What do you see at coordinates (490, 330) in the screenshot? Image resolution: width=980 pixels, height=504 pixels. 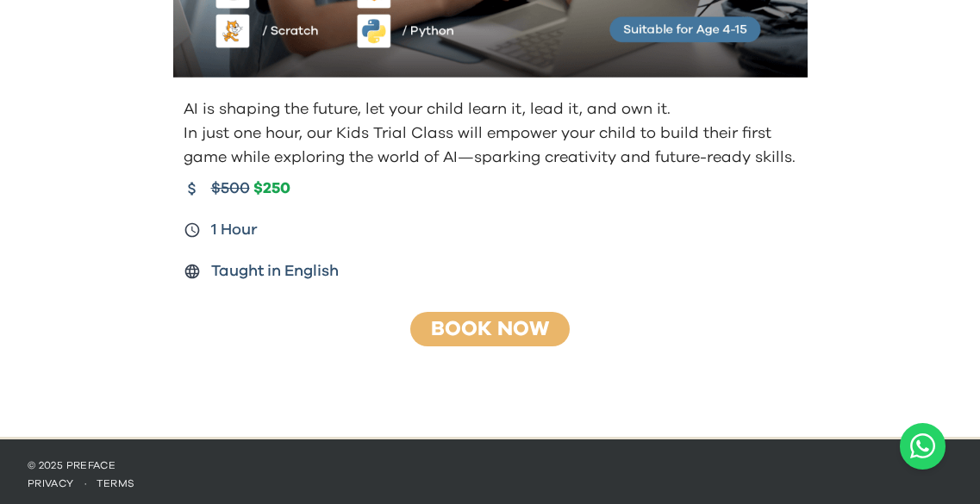 I see `a: Book Now` at bounding box center [490, 330].